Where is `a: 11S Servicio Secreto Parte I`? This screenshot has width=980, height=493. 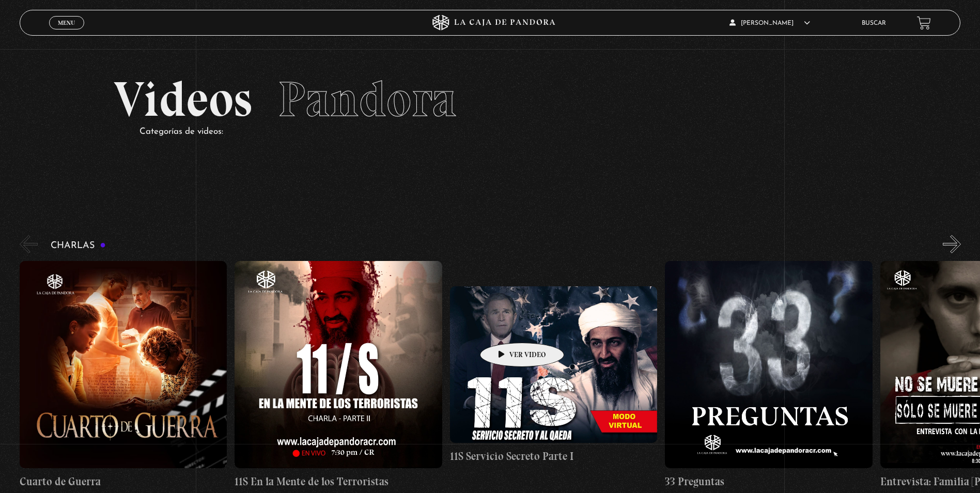 a: 11S Servicio Secreto Parte I is located at coordinates (553, 375).